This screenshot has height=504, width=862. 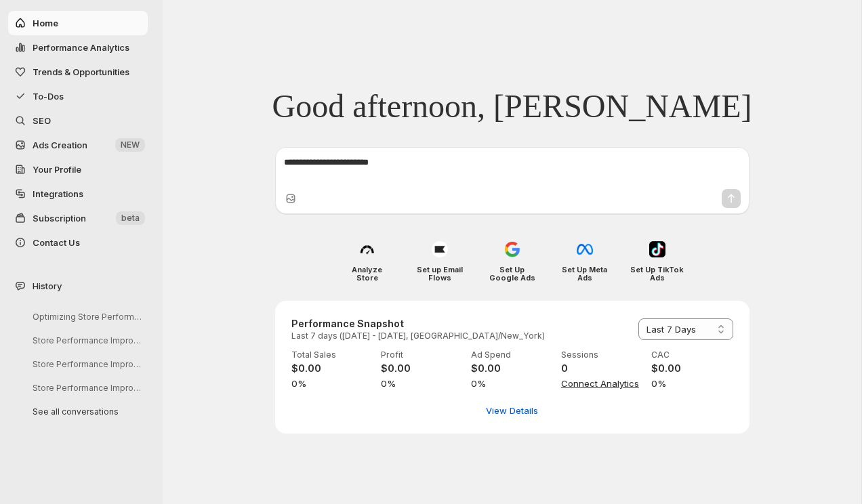 I want to click on span: Subscription, so click(x=59, y=218).